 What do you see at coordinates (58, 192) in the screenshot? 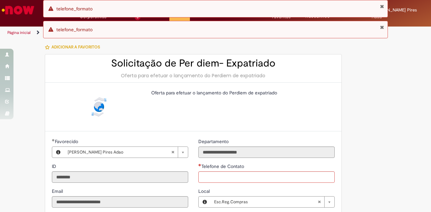
I see `label: Somente leitura - Email` at bounding box center [58, 192].